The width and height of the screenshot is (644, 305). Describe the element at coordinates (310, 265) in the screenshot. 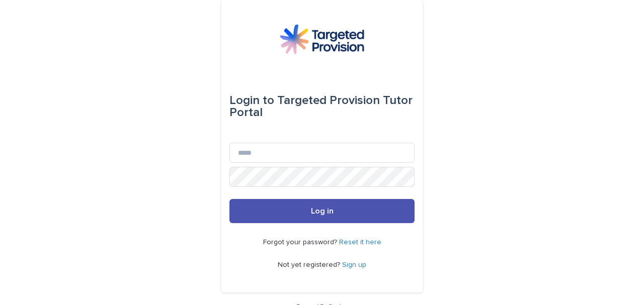

I see `span: Not yet registered?` at that location.